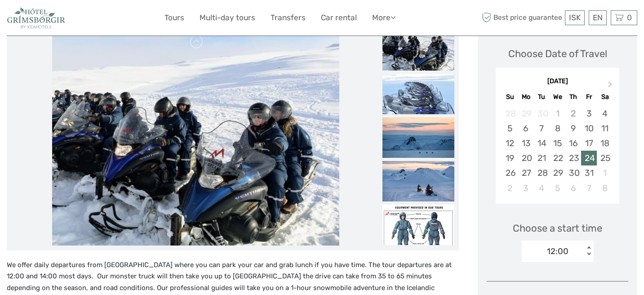 This screenshot has width=644, height=295. I want to click on div: Th, so click(573, 97).